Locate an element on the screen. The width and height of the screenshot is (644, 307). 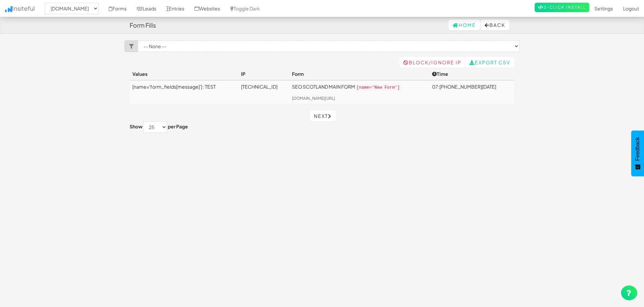
button: Back is located at coordinates (495, 25).